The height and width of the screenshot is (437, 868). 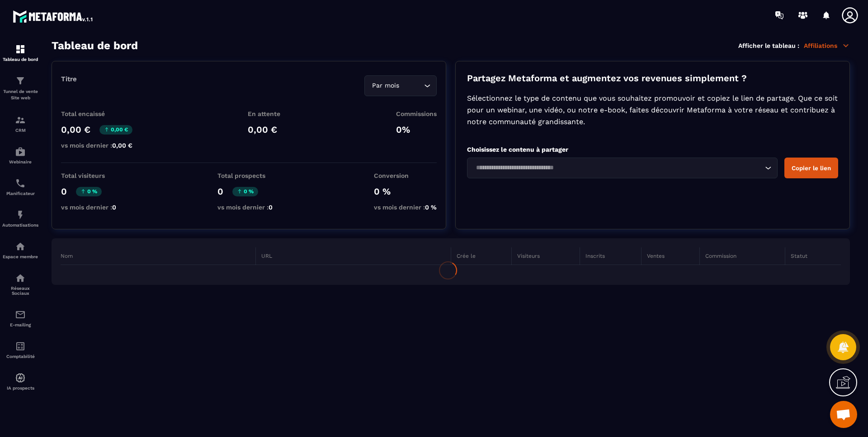 What do you see at coordinates (97, 114) in the screenshot?
I see `p: Total encaissé` at bounding box center [97, 114].